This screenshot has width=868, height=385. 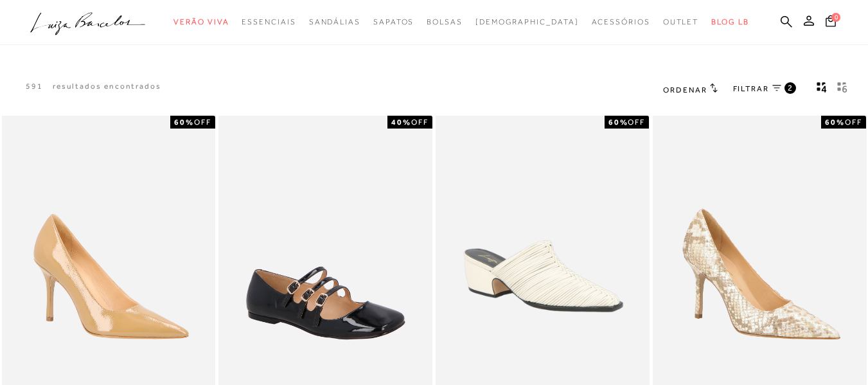 What do you see at coordinates (527, 22) in the screenshot?
I see `a: noSubCategoriesText` at bounding box center [527, 22].